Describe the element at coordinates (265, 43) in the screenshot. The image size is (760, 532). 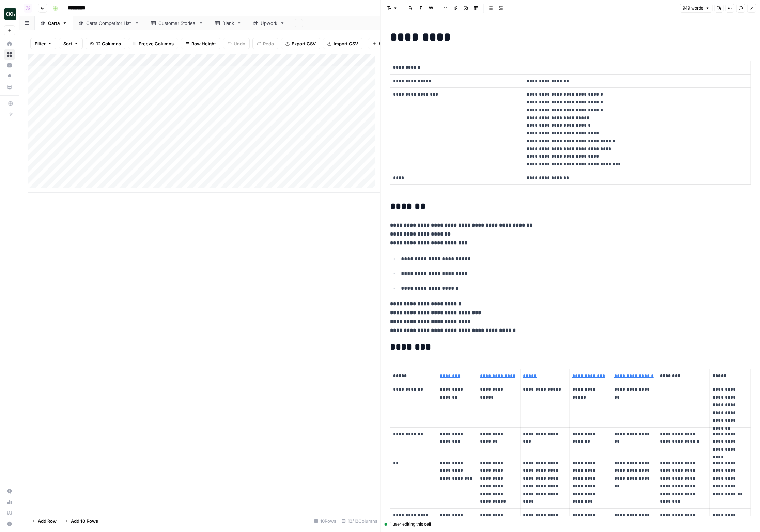
I see `button: Redo` at that location.